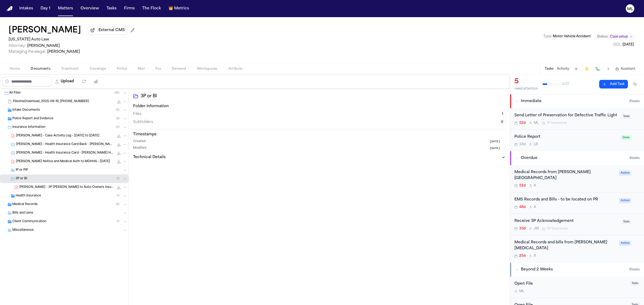 The width and height of the screenshot is (644, 305). I want to click on span: Miscellaneous, so click(23, 231).